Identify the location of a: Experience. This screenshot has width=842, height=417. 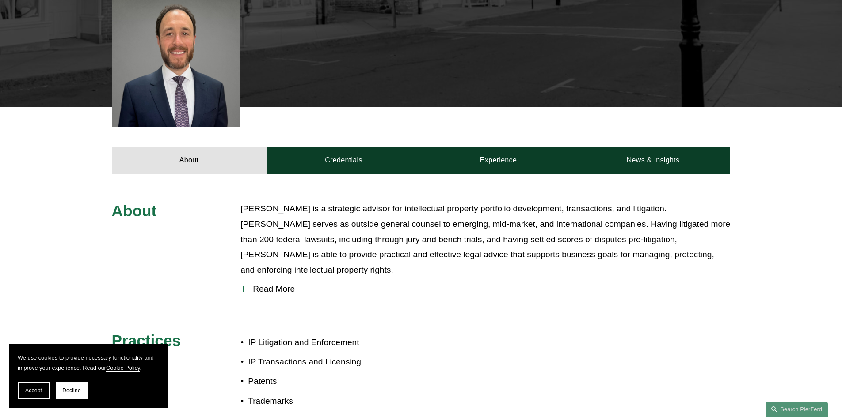
(498, 160).